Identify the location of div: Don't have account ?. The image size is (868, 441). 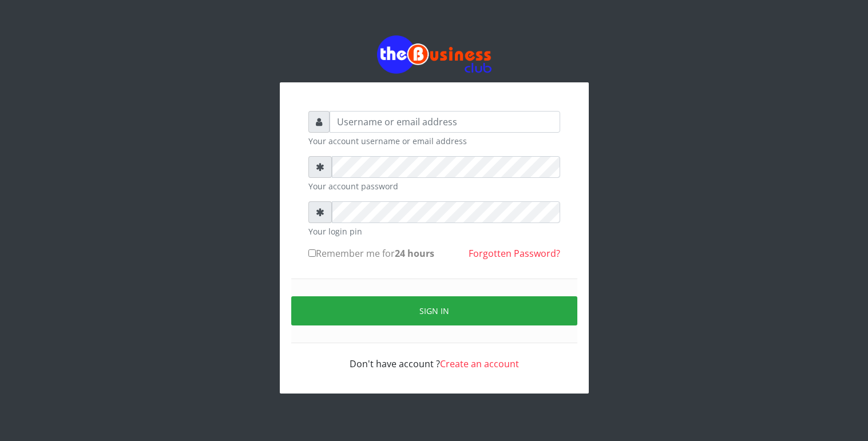
(435, 357).